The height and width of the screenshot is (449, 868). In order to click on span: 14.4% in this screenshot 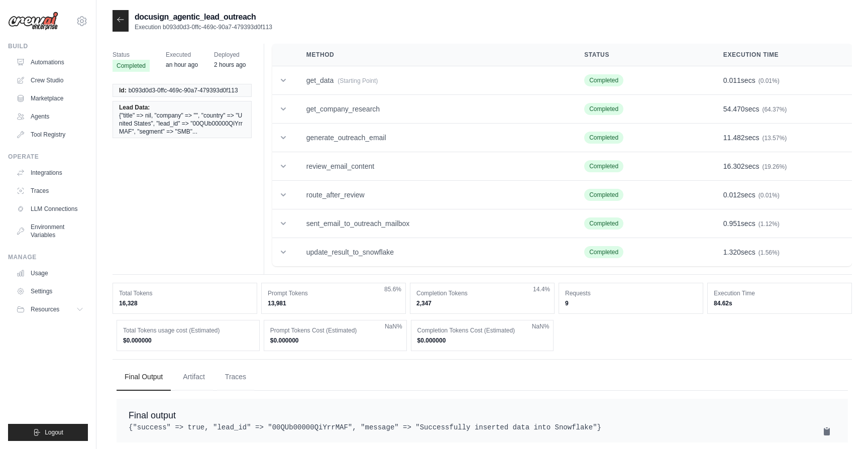, I will do `click(542, 289)`.